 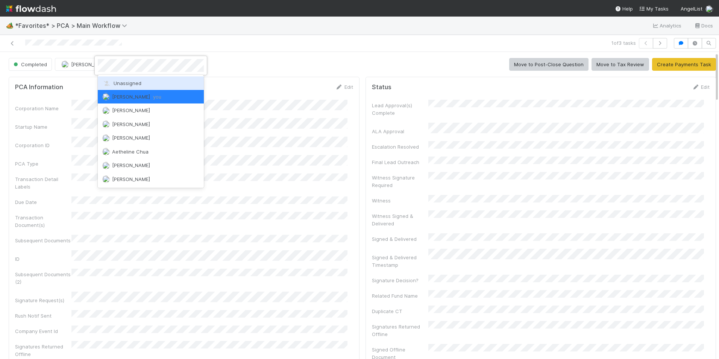 I want to click on img: avatar_103f69d0-f655-4f4f-bc28-f3abe7034599.png, so click(x=106, y=151).